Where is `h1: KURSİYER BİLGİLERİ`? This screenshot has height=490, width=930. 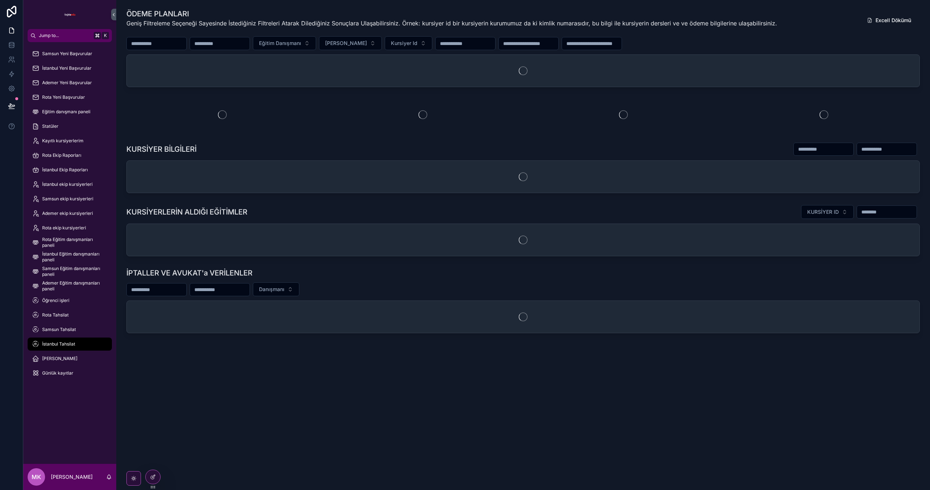
h1: KURSİYER BİLGİLERİ is located at coordinates (161, 149).